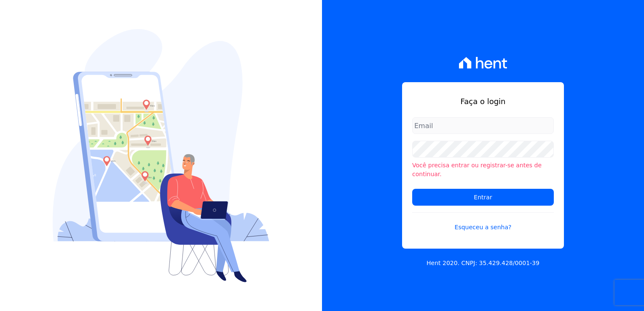  What do you see at coordinates (483, 263) in the screenshot?
I see `p: Hent 2020. CNPJ: 35.429.428/0001-39` at bounding box center [483, 263].